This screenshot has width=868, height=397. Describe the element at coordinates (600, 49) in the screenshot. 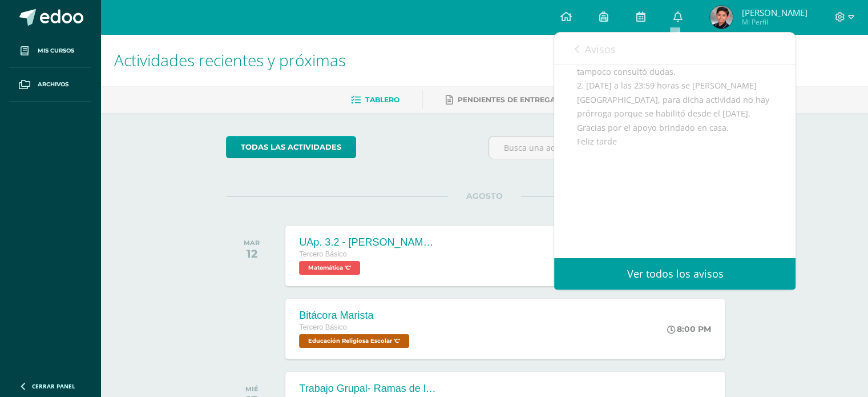

I see `span: Avisos` at that location.